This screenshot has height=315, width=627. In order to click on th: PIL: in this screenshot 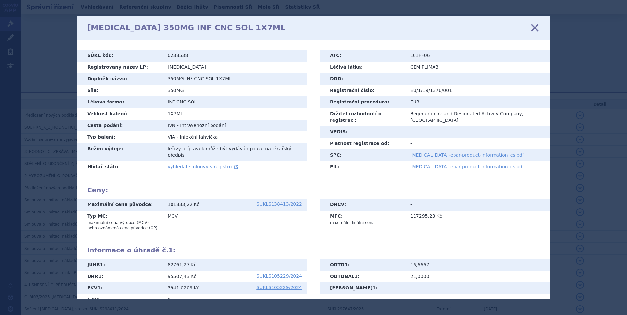, I will do `click(363, 167)`.